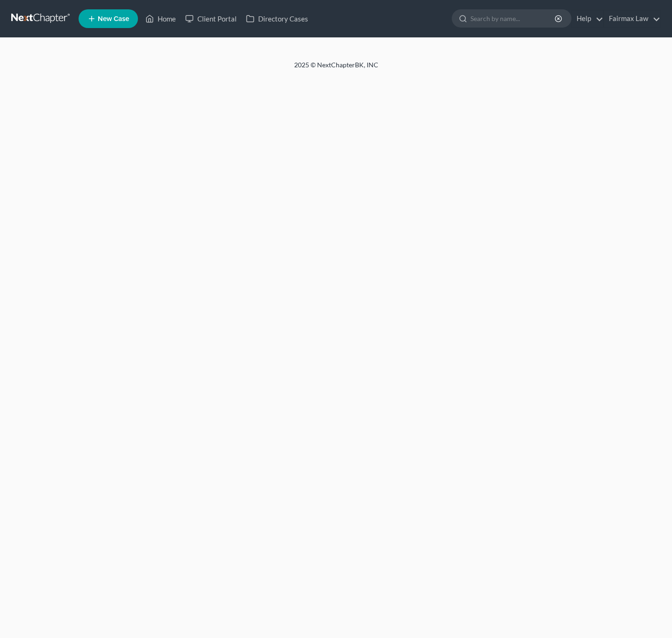 The width and height of the screenshot is (672, 638). Describe the element at coordinates (113, 19) in the screenshot. I see `span: New Case` at that location.